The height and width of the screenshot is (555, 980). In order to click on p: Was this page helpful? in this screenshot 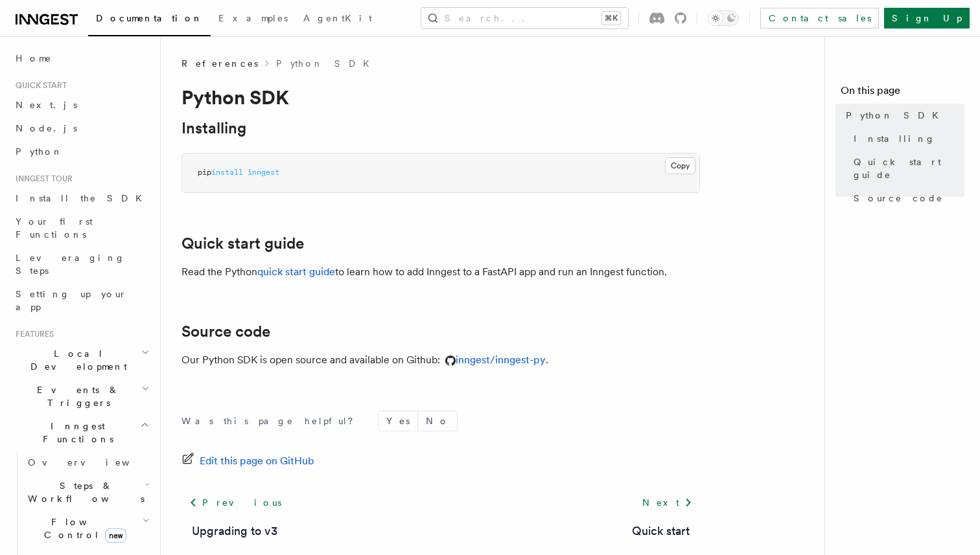, I will do `click(272, 421)`.